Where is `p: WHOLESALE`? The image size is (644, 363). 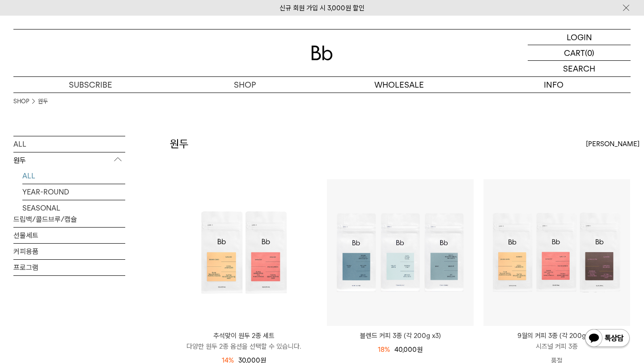
p: WHOLESALE is located at coordinates (399, 84).